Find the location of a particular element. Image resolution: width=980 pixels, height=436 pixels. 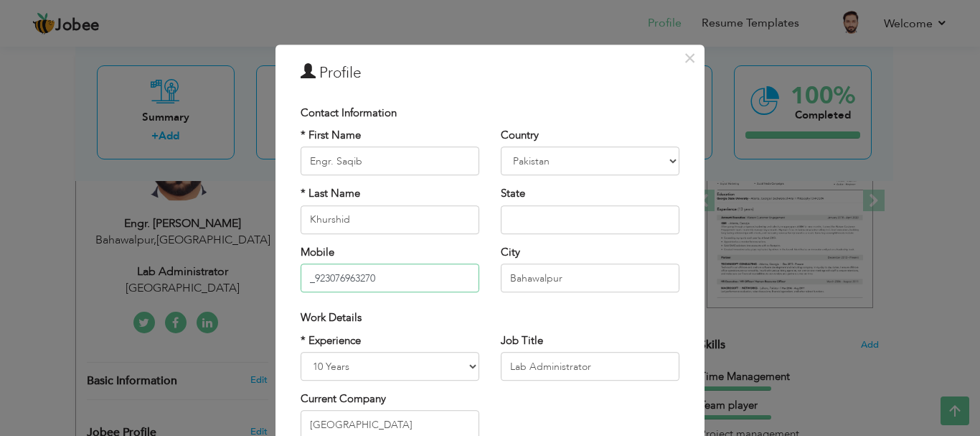

label: State is located at coordinates (513, 194).